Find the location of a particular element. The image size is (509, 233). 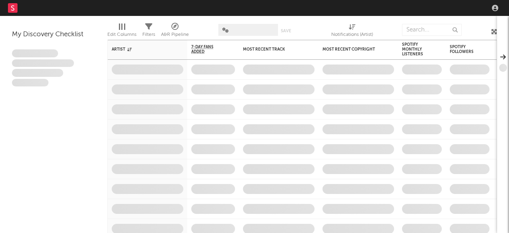

div: Most Recent Copyright is located at coordinates (352, 49).